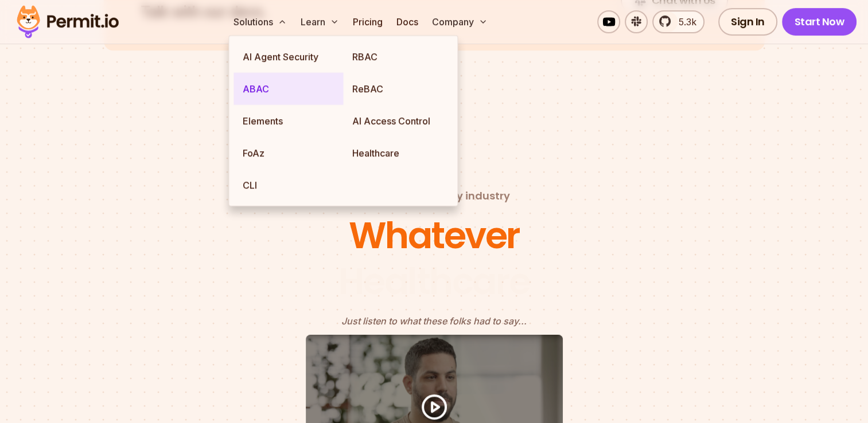 The width and height of the screenshot is (868, 423). Describe the element at coordinates (398, 121) in the screenshot. I see `a: AI Access Control` at that location.